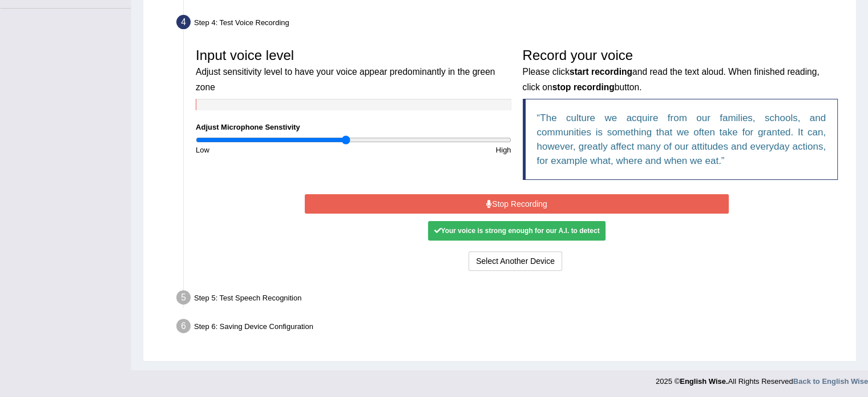  Describe the element at coordinates (601, 71) in the screenshot. I see `b: start recording` at that location.